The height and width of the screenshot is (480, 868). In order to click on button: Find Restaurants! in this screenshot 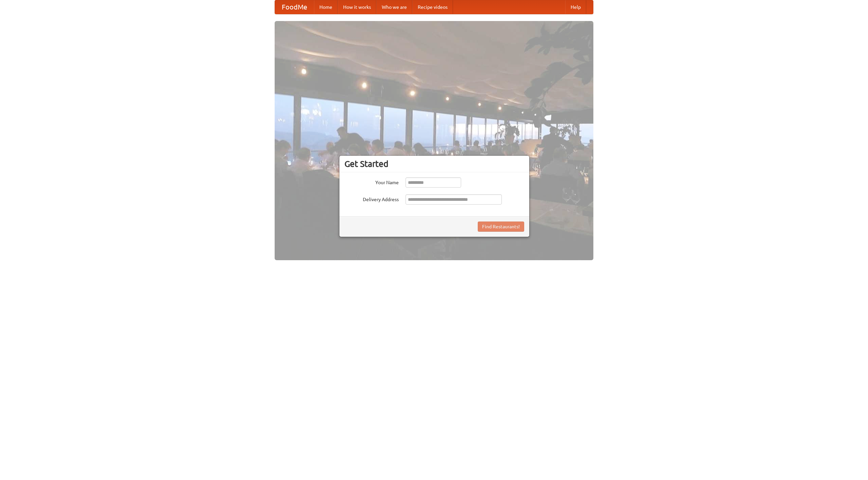, I will do `click(501, 227)`.